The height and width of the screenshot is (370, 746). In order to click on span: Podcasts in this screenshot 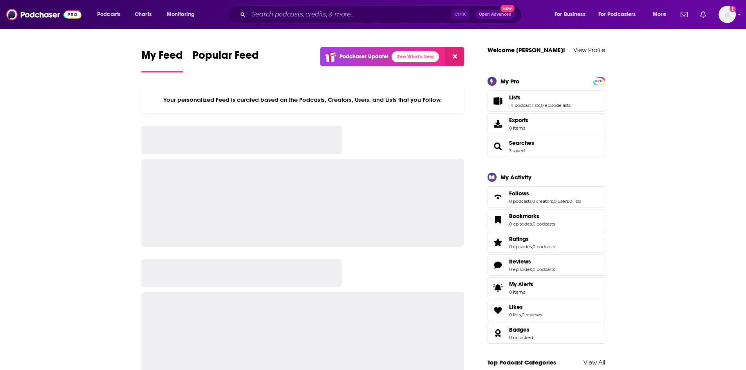, I will do `click(108, 14)`.